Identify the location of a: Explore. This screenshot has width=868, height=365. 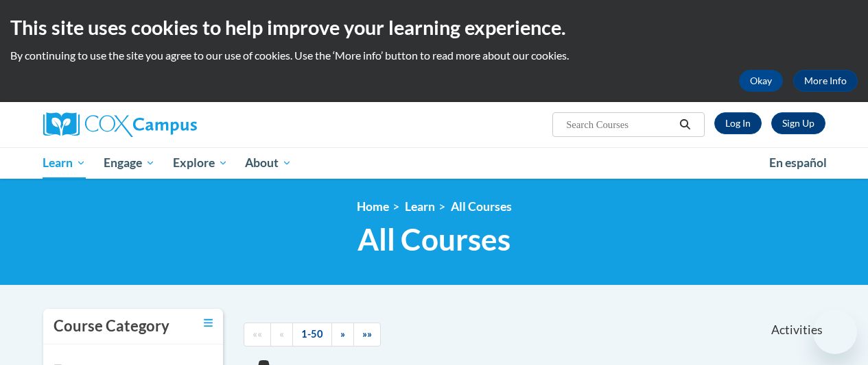
(200, 163).